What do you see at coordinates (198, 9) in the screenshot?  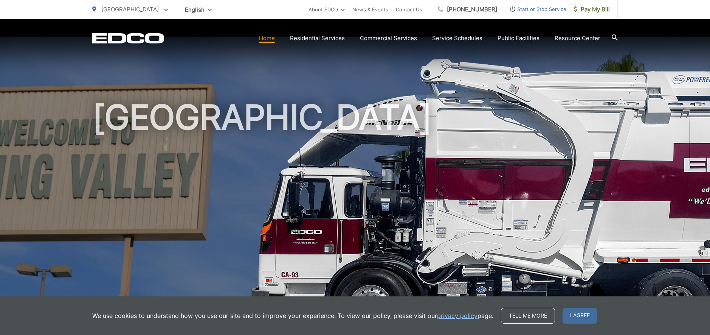 I see `span: English` at bounding box center [198, 9].